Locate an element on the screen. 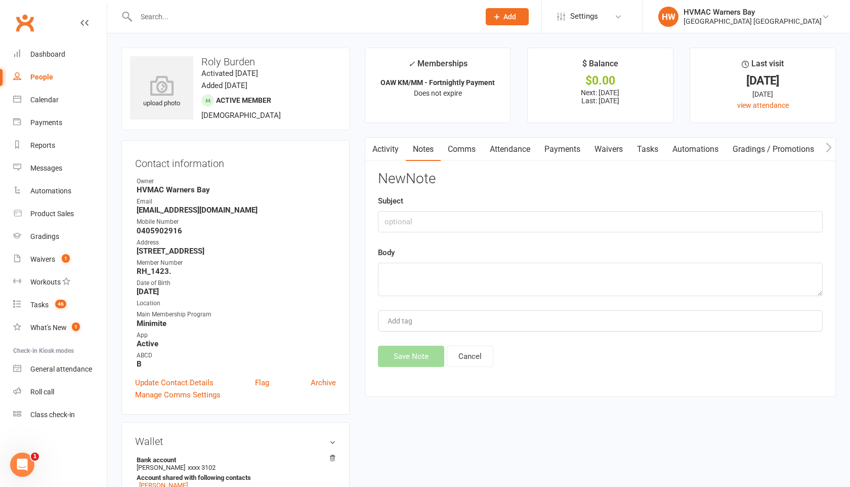 Image resolution: width=850 pixels, height=487 pixels. strong: B is located at coordinates (236, 364).